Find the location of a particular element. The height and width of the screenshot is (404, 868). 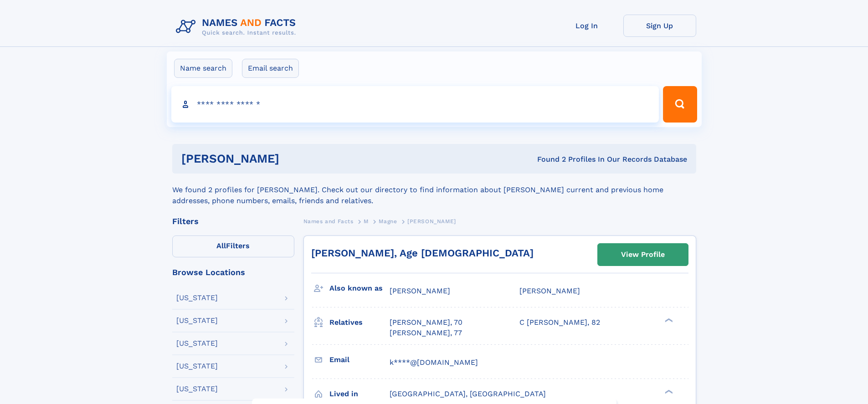

input: search input is located at coordinates (415, 104).